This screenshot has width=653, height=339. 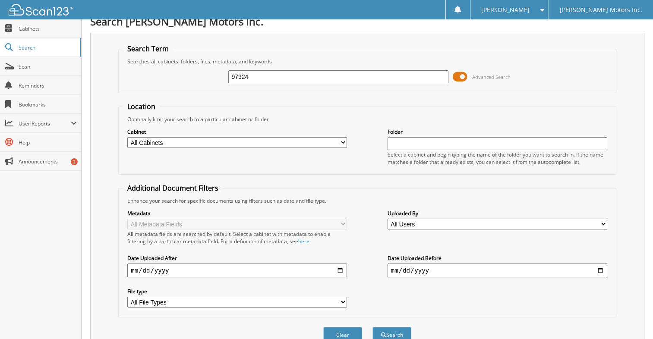 I want to click on div: 2, so click(x=74, y=162).